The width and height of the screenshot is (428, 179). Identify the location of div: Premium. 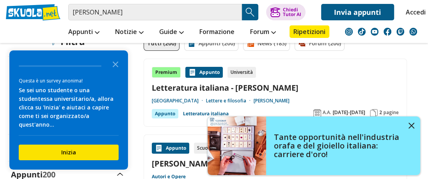
(166, 72).